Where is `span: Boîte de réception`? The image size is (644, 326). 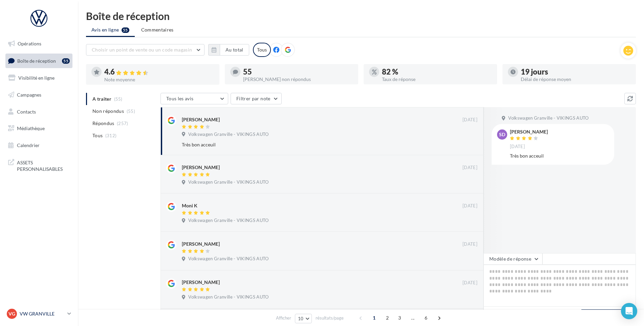 span: Boîte de réception is located at coordinates (37, 60).